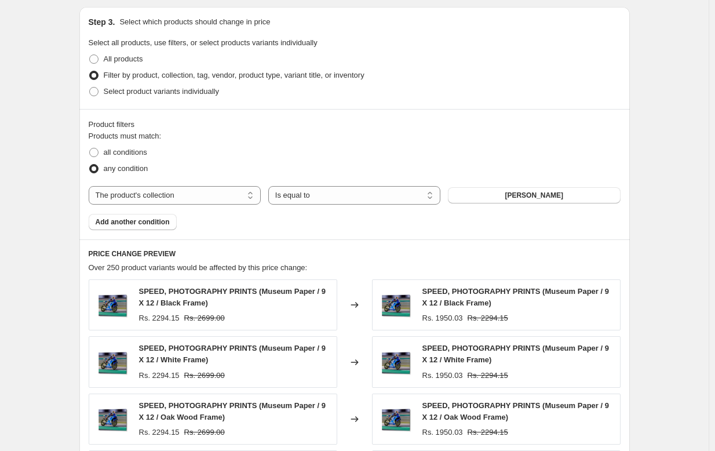 Image resolution: width=715 pixels, height=451 pixels. Describe the element at coordinates (126, 168) in the screenshot. I see `span: any condition` at that location.